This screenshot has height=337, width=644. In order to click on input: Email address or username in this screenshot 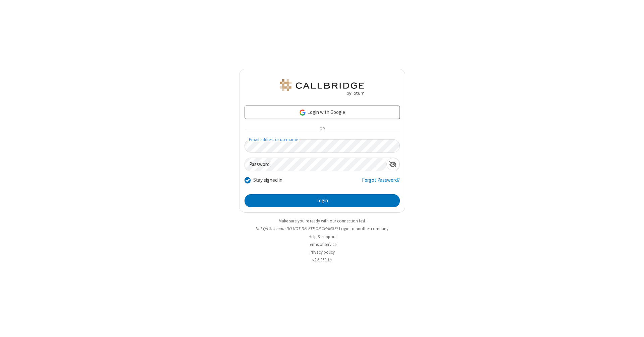, I will do `click(322, 146)`.